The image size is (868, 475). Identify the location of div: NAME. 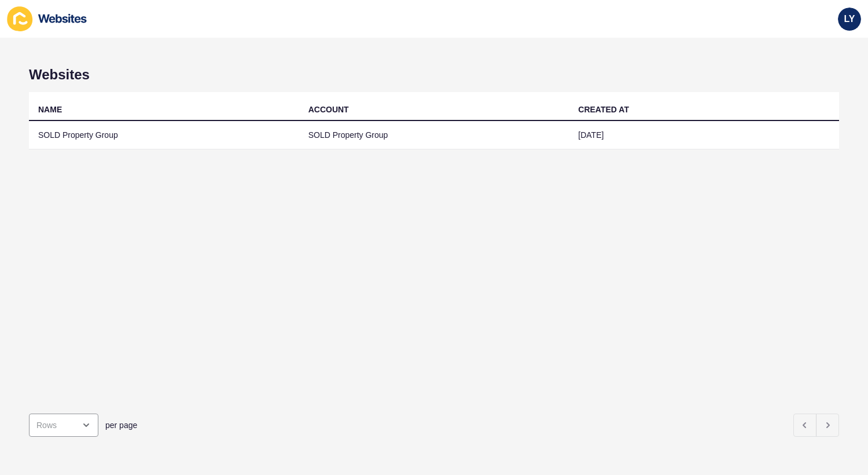
(50, 110).